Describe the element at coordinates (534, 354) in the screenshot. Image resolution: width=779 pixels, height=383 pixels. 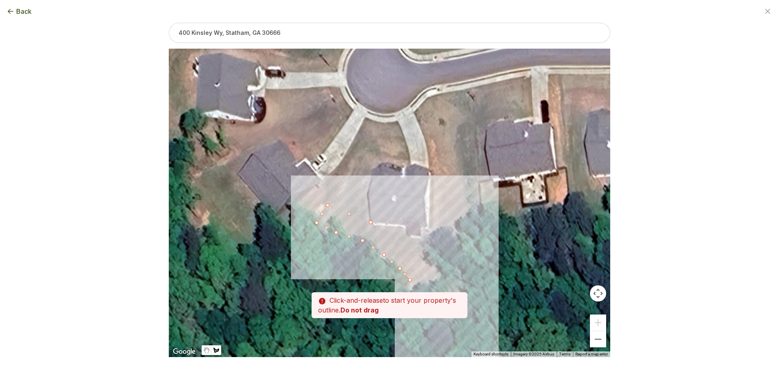
I see `span: Imagery ©2025 Airbus` at that location.